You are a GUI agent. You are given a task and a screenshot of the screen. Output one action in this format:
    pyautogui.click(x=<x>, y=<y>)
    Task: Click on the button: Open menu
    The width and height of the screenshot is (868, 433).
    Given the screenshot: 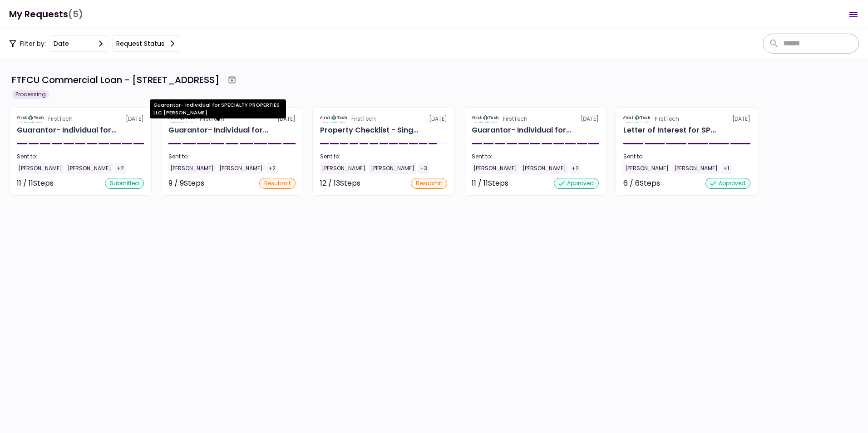 What is the action you would take?
    pyautogui.click(x=854, y=14)
    